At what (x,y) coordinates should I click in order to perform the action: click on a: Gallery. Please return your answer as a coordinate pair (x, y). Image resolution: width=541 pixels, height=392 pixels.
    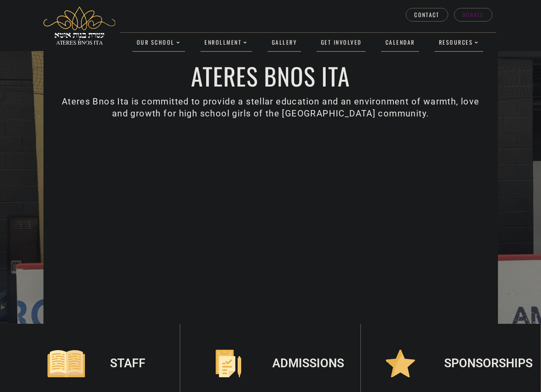
    Looking at the image, I should click on (284, 43).